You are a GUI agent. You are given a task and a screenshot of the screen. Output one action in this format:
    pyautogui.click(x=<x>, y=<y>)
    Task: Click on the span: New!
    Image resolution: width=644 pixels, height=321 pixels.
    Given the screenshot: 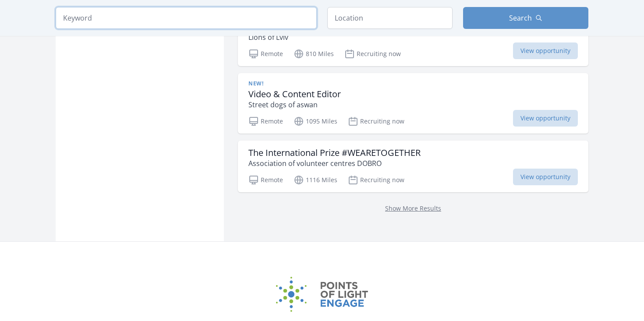 What is the action you would take?
    pyautogui.click(x=256, y=83)
    